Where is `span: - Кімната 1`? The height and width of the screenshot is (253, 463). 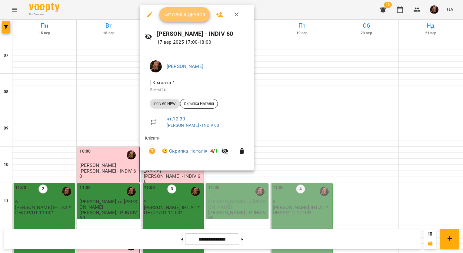
span: - Кімната 1 is located at coordinates (163, 82).